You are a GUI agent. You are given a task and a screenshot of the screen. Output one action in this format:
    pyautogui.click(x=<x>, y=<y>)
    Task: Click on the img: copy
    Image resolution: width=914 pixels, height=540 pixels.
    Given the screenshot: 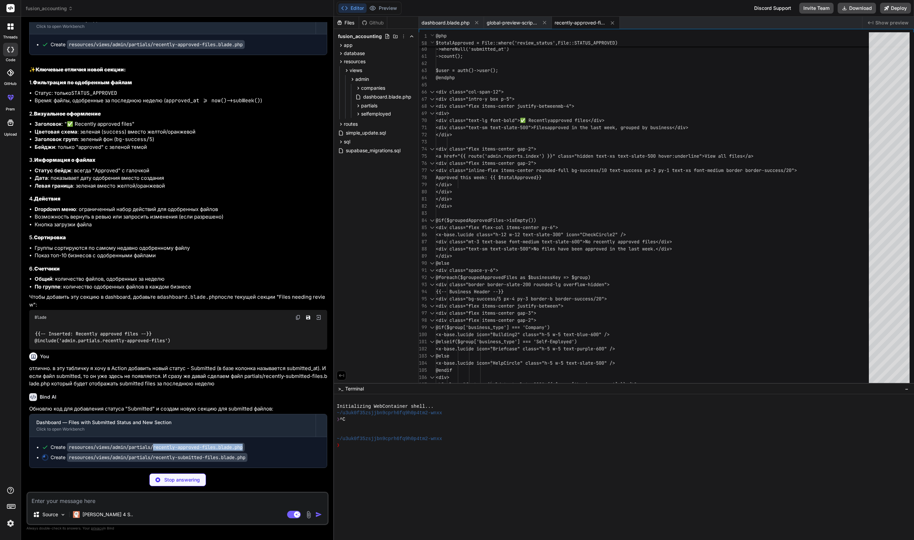 What is the action you would take?
    pyautogui.click(x=298, y=317)
    